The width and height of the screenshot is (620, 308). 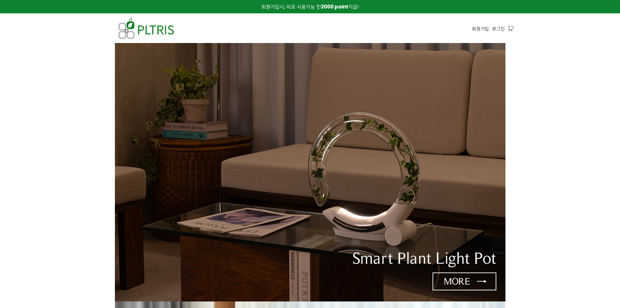 What do you see at coordinates (481, 29) in the screenshot?
I see `span: 회원가입` at bounding box center [481, 29].